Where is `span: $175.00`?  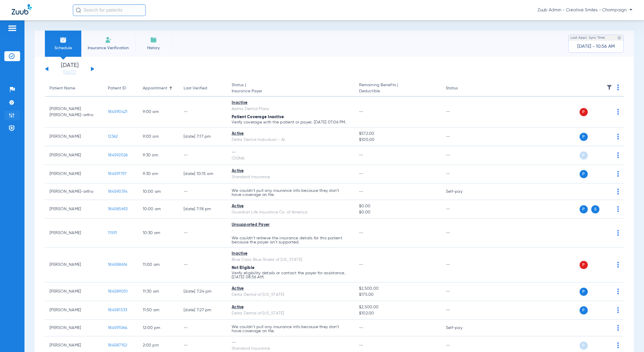 span: $175.00 is located at coordinates (398, 294).